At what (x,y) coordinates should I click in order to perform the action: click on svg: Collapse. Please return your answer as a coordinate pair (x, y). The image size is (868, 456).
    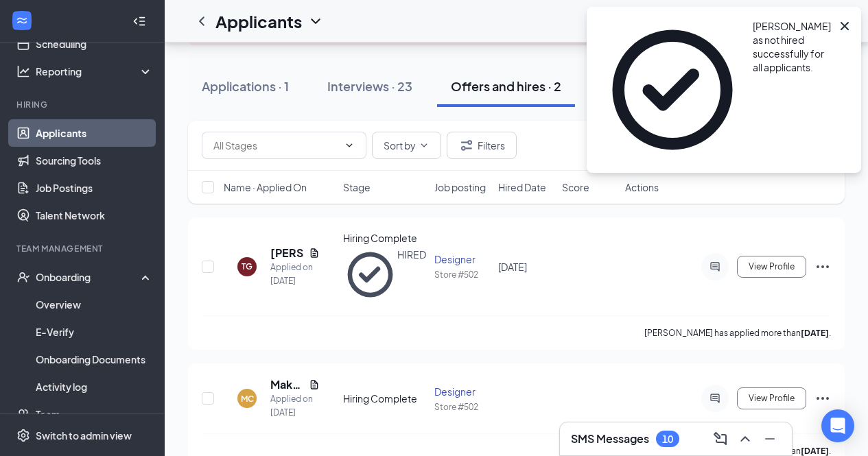
    Looking at the image, I should click on (140, 21).